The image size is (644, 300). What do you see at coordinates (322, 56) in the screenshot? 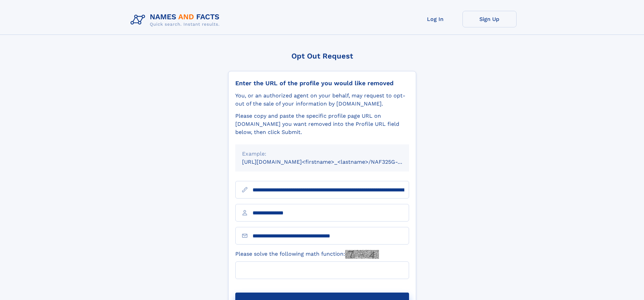
I see `div: Opt Out Request` at bounding box center [322, 56].